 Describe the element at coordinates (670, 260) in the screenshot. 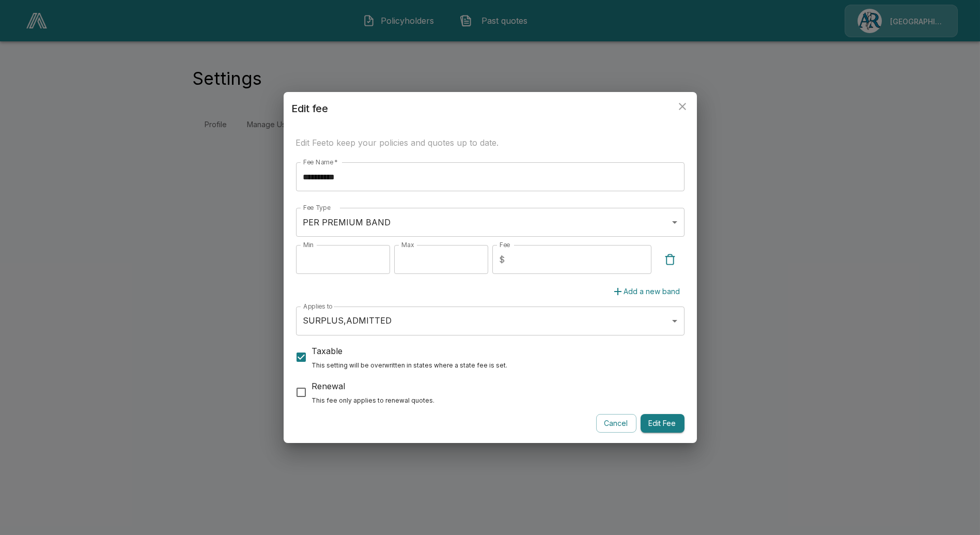

I see `img: Delete` at that location.